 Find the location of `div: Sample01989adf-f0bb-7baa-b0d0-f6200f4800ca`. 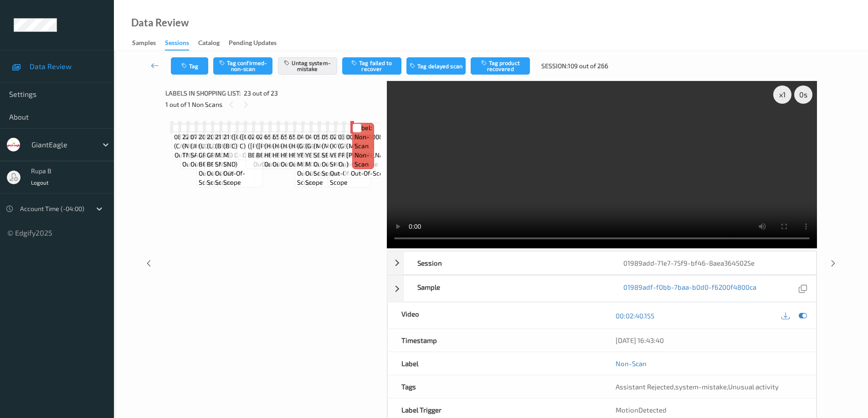

div: Sample01989adf-f0bb-7baa-b0d0-f6200f4800ca is located at coordinates (602, 289).